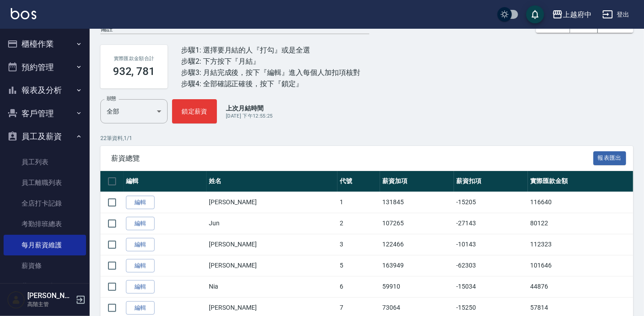 This screenshot has height=316, width=644. Describe the element at coordinates (367, 138) in the screenshot. I see `p: 22 筆資料, 1 / 1` at that location.